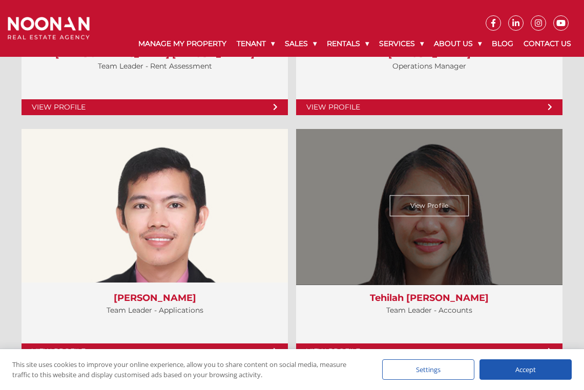 The height and width of the screenshot is (390, 584). What do you see at coordinates (503, 44) in the screenshot?
I see `a: Blog` at bounding box center [503, 44].